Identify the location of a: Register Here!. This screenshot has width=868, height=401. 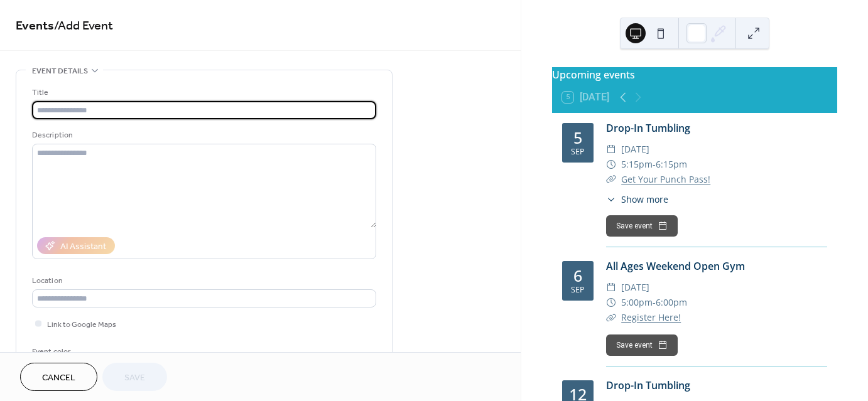
(651, 317).